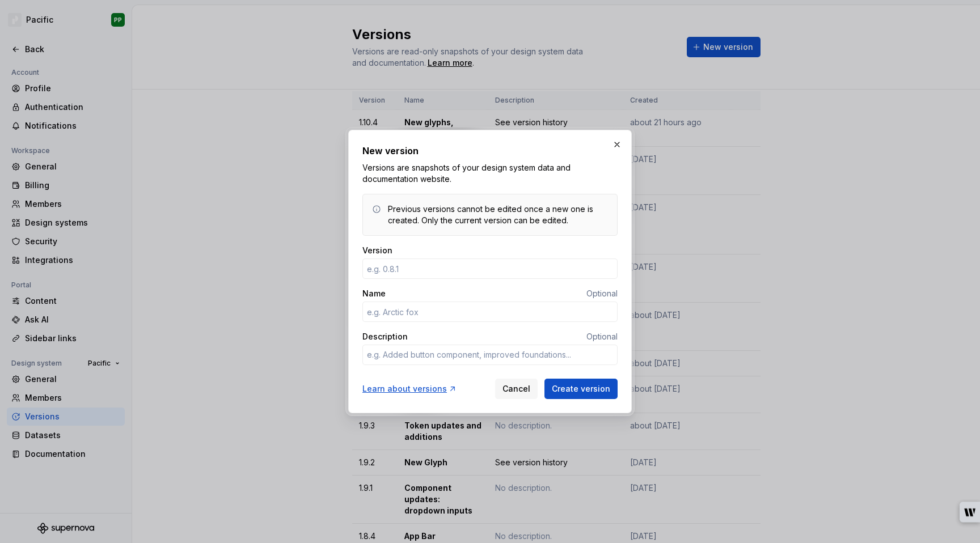 Image resolution: width=980 pixels, height=543 pixels. What do you see at coordinates (410, 389) in the screenshot?
I see `a: Learn about versions` at bounding box center [410, 389].